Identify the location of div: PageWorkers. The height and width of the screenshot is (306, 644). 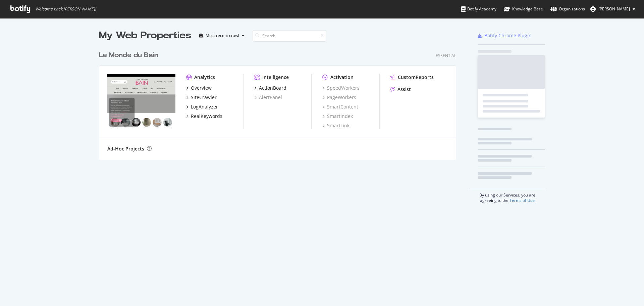
(339, 97).